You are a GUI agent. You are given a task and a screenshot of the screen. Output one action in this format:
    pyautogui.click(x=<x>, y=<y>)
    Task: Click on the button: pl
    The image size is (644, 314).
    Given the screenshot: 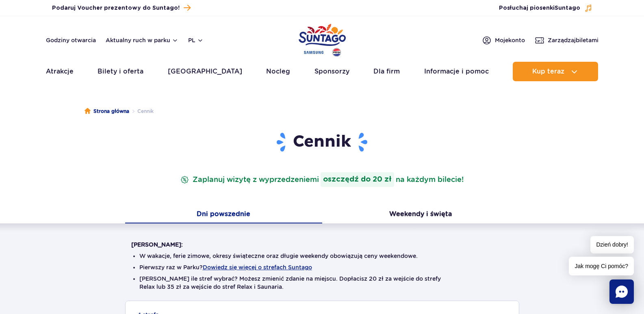 What is the action you would take?
    pyautogui.click(x=196, y=40)
    